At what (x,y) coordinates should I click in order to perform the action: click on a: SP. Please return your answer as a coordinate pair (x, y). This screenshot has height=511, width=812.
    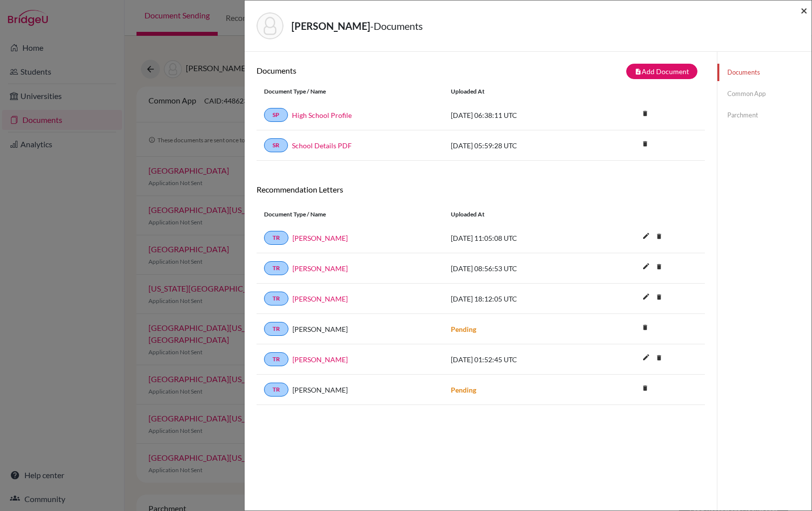
    Looking at the image, I should click on (276, 115).